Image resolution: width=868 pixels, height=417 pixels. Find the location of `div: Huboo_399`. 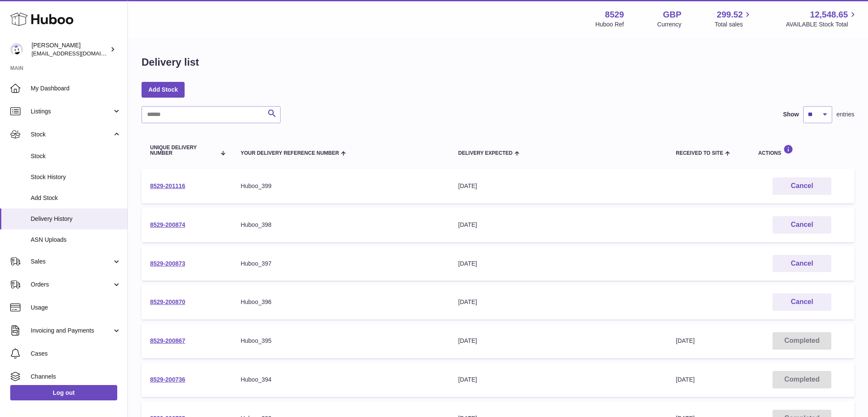

div: Huboo_399 is located at coordinates (341, 186).